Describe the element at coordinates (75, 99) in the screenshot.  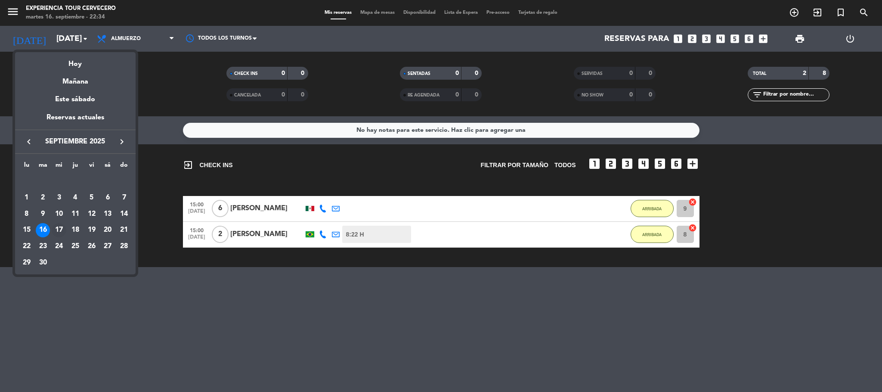
I see `div: Este sábado` at that location.